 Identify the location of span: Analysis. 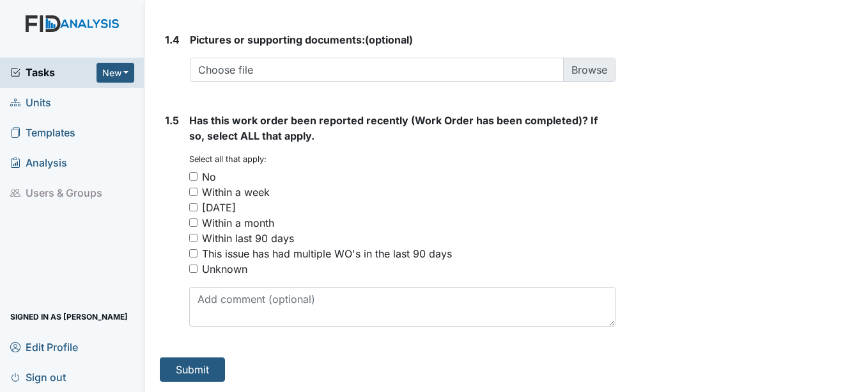
(38, 163).